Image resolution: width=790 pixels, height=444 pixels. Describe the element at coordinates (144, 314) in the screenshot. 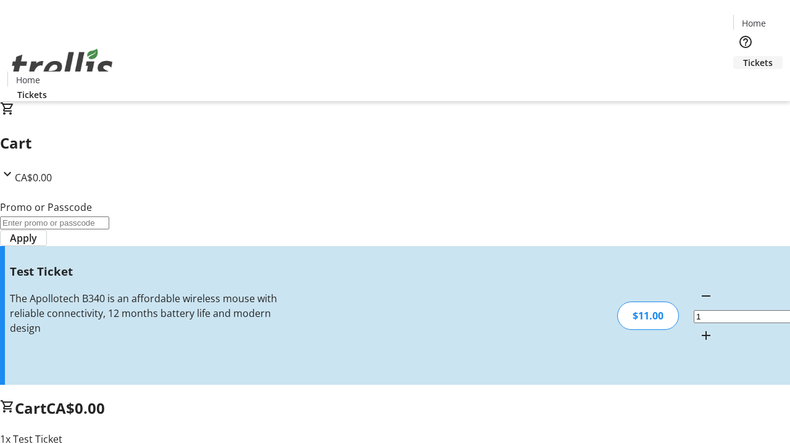

I see `div: The Apollotech B340 is an affordable wireless mouse with reliable connectivity, 12 months battery...` at that location.